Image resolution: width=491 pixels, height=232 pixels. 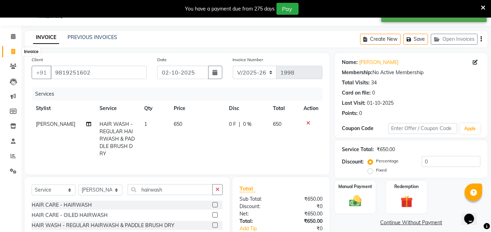 I want to click on span: 0 F, so click(x=233, y=124).